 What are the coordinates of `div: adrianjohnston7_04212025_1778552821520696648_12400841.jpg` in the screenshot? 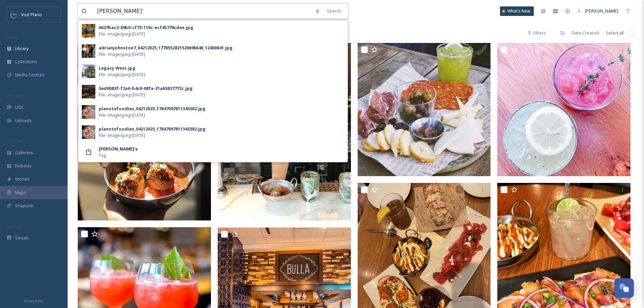 It's located at (165, 48).